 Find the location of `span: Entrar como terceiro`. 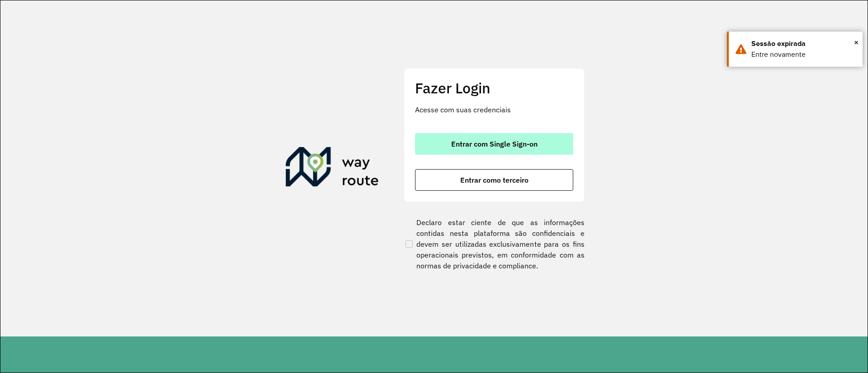

span: Entrar como terceiro is located at coordinates (494, 180).